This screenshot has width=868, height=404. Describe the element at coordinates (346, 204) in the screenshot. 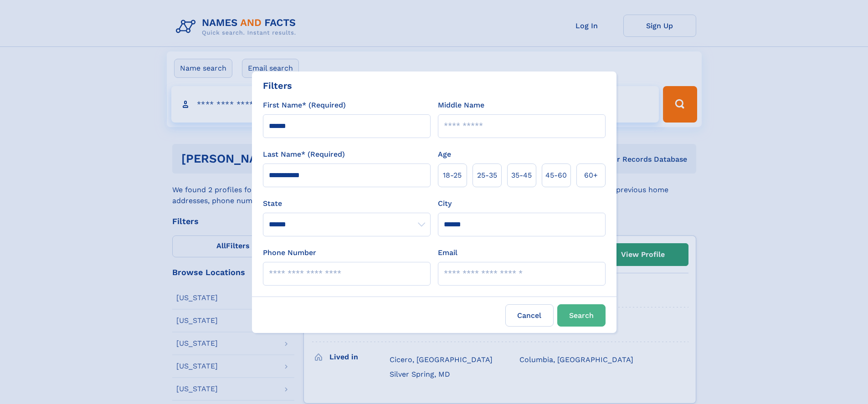

I see `label: State` at that location.